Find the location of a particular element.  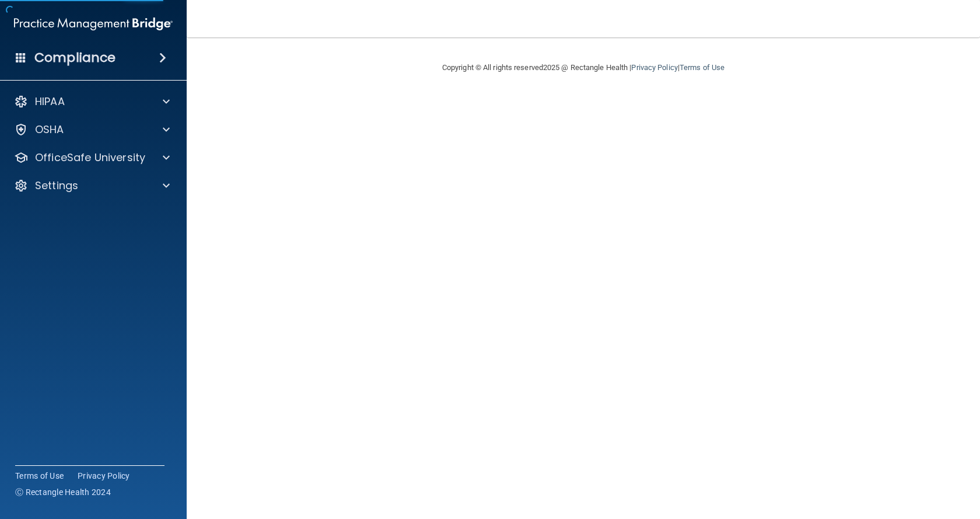

div: Copyright © All rights reserved 2025 @ Rectangle Health | | is located at coordinates (583, 68).